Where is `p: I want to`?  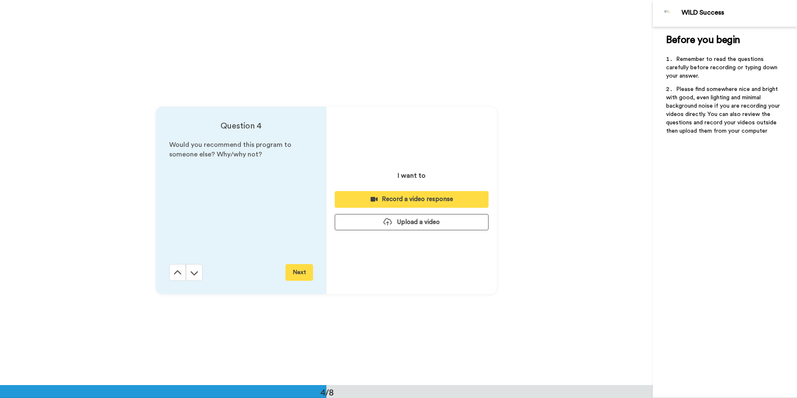
p: I want to is located at coordinates (411, 175).